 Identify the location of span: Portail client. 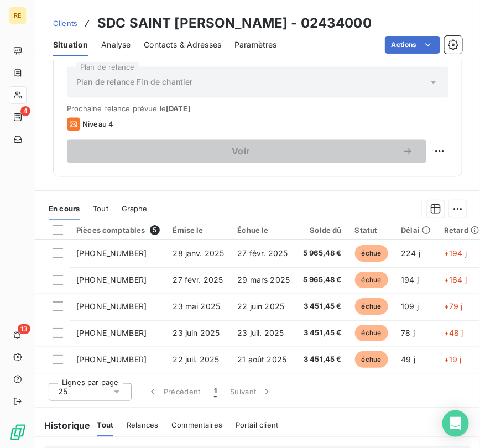
(257, 425).